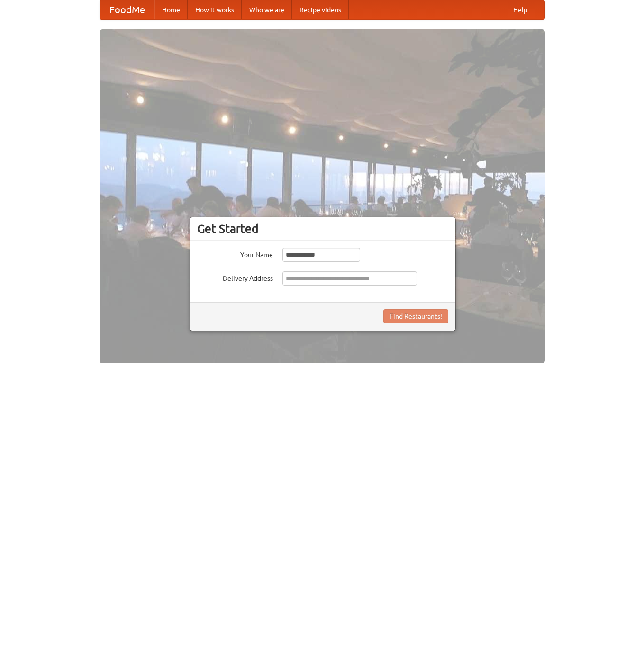 This screenshot has height=670, width=644. What do you see at coordinates (322, 229) in the screenshot?
I see `h3: Get Started` at bounding box center [322, 229].